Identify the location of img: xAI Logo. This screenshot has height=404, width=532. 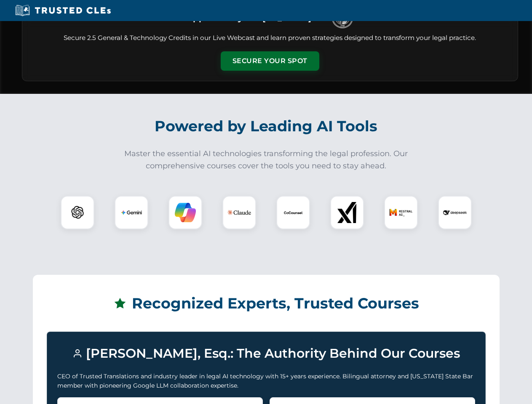
(347, 213).